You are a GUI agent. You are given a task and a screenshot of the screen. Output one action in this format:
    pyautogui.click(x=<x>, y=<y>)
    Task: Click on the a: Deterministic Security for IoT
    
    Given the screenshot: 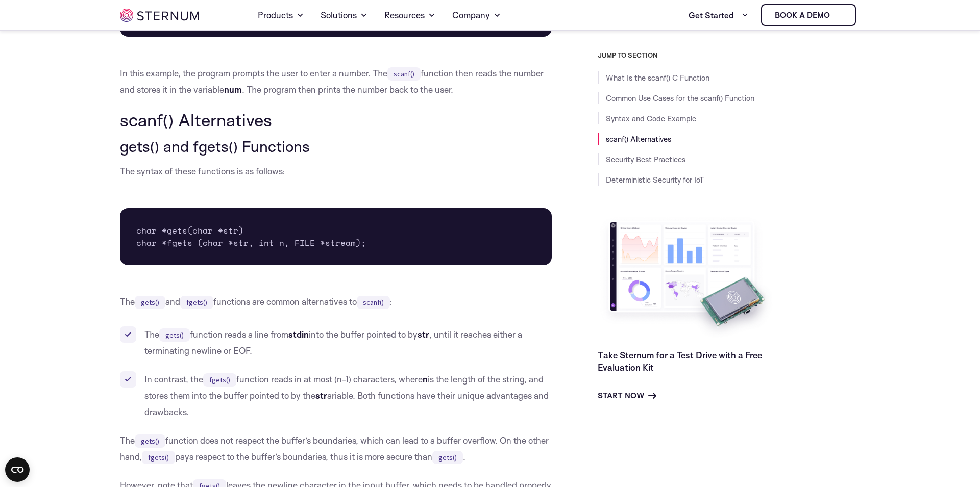 What is the action you would take?
    pyautogui.click(x=655, y=180)
    